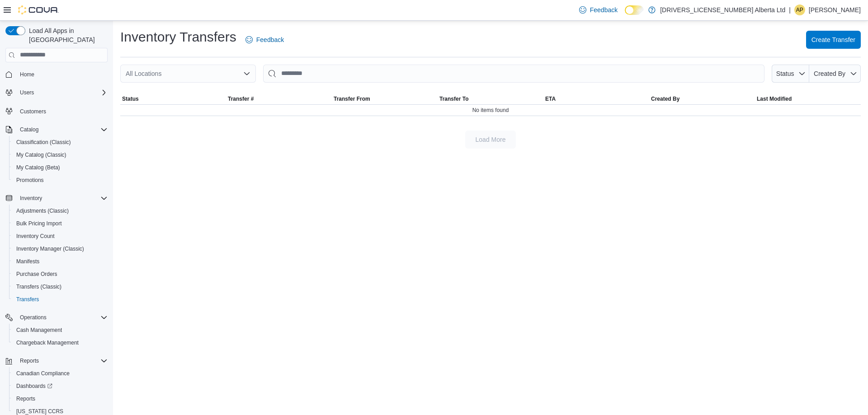  What do you see at coordinates (43, 374) in the screenshot?
I see `a: Canadian Compliance` at bounding box center [43, 374].